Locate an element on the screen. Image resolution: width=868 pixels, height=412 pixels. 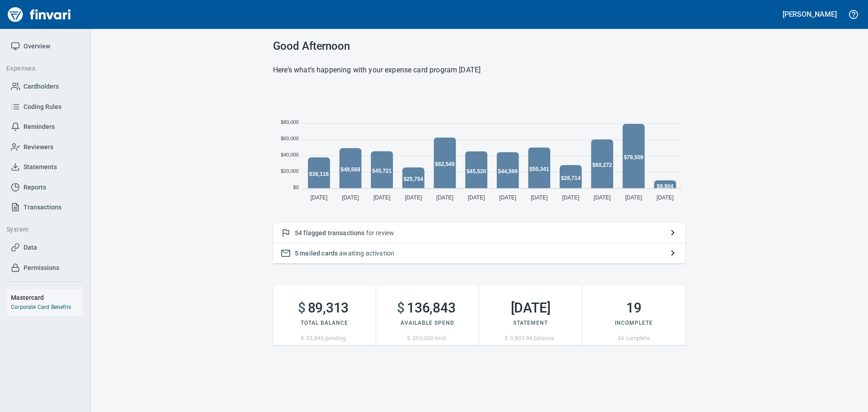
button: Expenses is located at coordinates (40, 68).